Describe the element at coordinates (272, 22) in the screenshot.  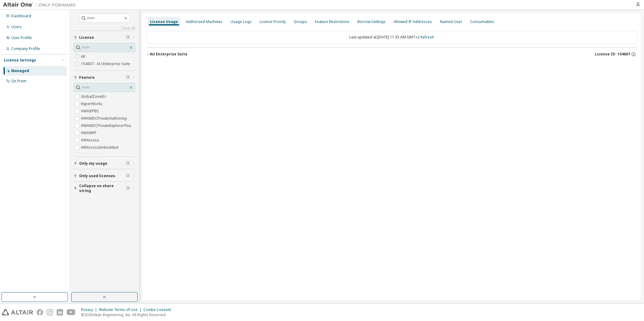
I see `div: License Priority` at that location.